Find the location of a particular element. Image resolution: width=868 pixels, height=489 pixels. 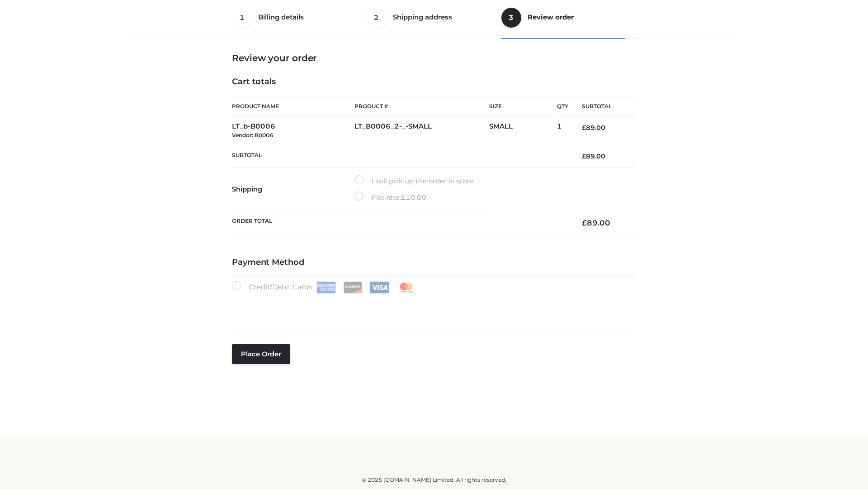

td: LT_B0006_2-_-SMALL is located at coordinates (422, 131).